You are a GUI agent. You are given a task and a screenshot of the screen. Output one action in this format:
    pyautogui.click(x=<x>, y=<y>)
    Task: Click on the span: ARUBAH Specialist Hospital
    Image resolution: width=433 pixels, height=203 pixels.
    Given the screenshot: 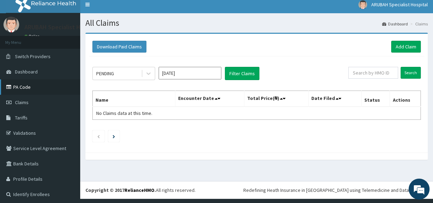 What is the action you would take?
    pyautogui.click(x=400, y=5)
    